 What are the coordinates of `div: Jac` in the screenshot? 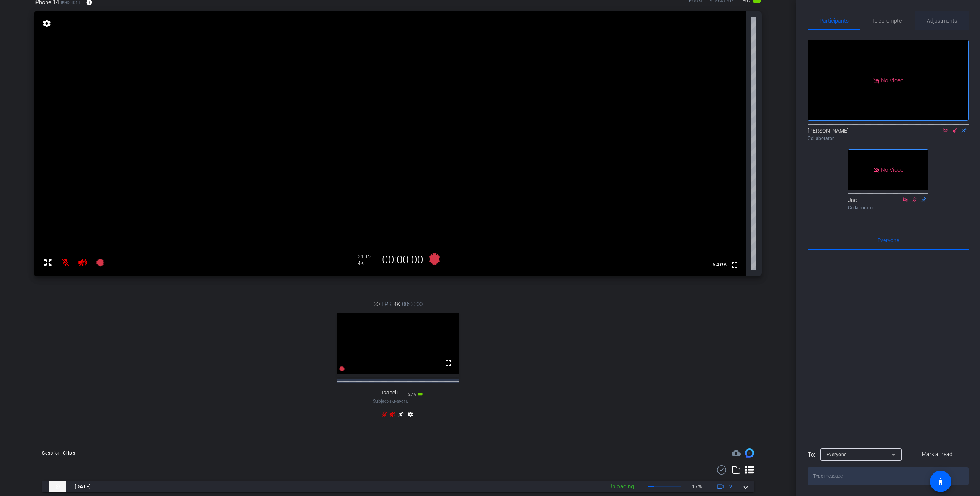 It's located at (888, 204).